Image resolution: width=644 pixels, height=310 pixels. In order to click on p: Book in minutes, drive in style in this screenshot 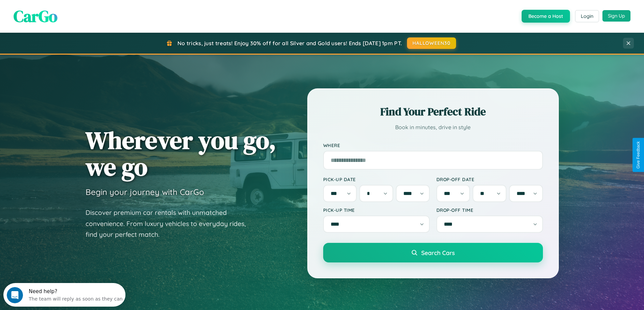, I will do `click(433, 128)`.